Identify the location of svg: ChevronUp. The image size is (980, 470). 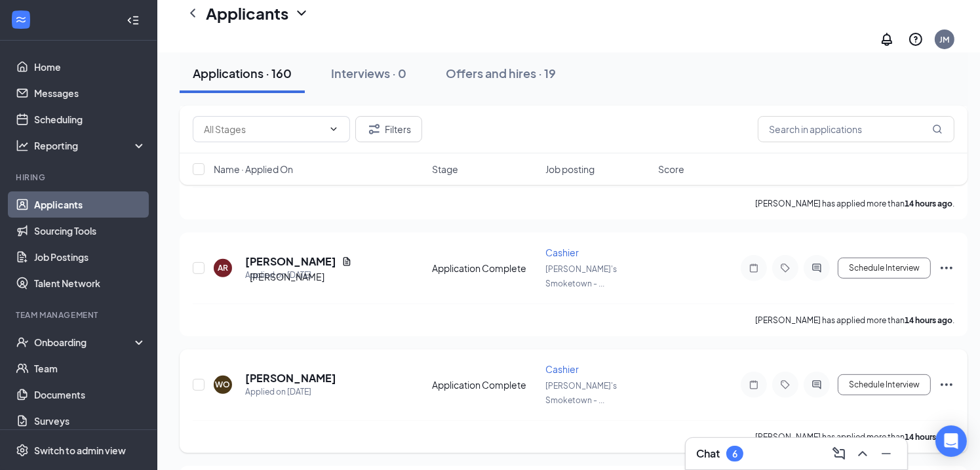
(862, 454).